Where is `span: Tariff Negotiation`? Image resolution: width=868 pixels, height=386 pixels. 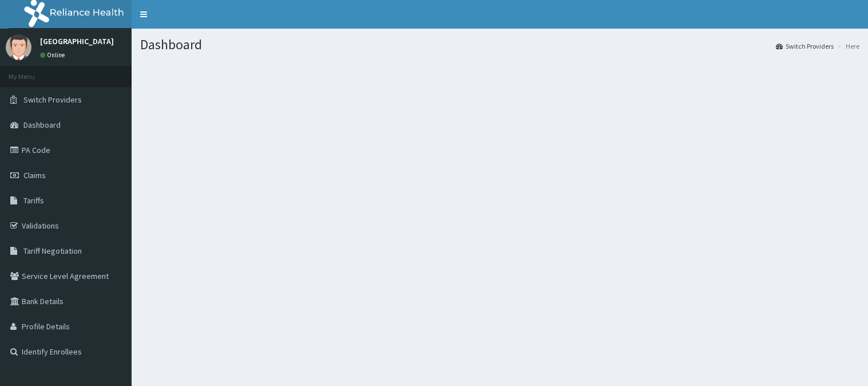 span: Tariff Negotiation is located at coordinates (53, 251).